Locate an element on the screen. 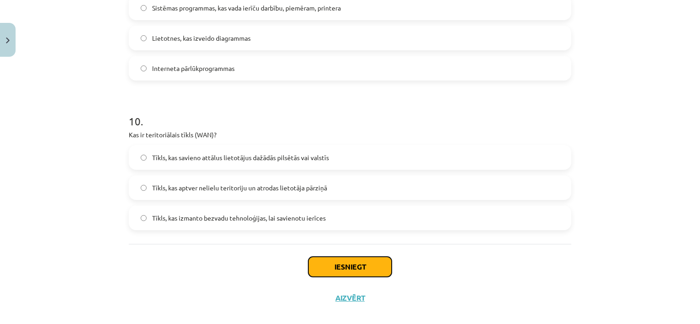  span: Tīkls, kas savieno attālus lietotājus dažādās pilsētās vai valstīs is located at coordinates (240, 157).